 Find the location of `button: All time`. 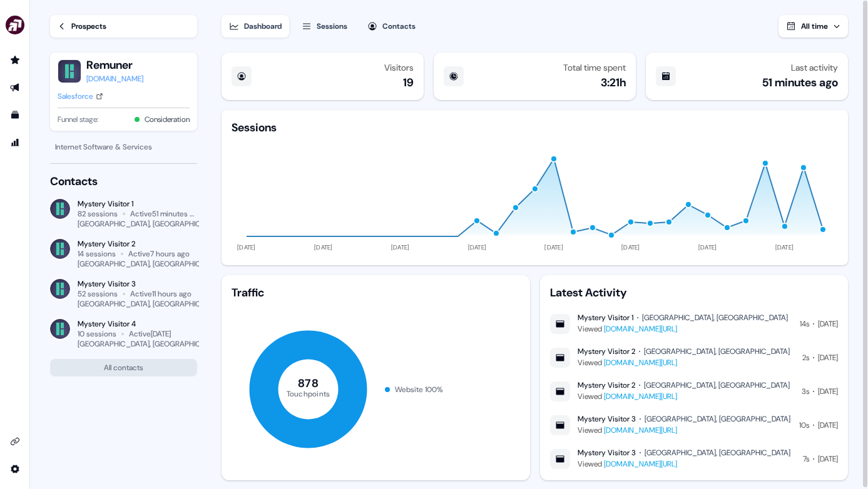

button: All time is located at coordinates (813, 26).